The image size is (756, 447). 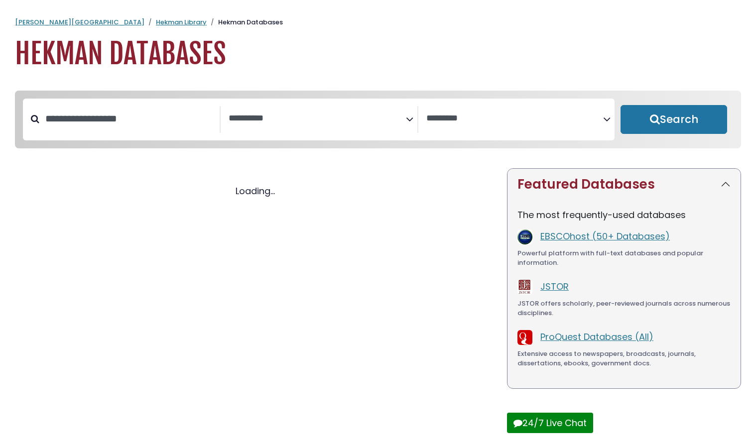 What do you see at coordinates (245, 22) in the screenshot?
I see `li: Hekman Databases` at bounding box center [245, 22].